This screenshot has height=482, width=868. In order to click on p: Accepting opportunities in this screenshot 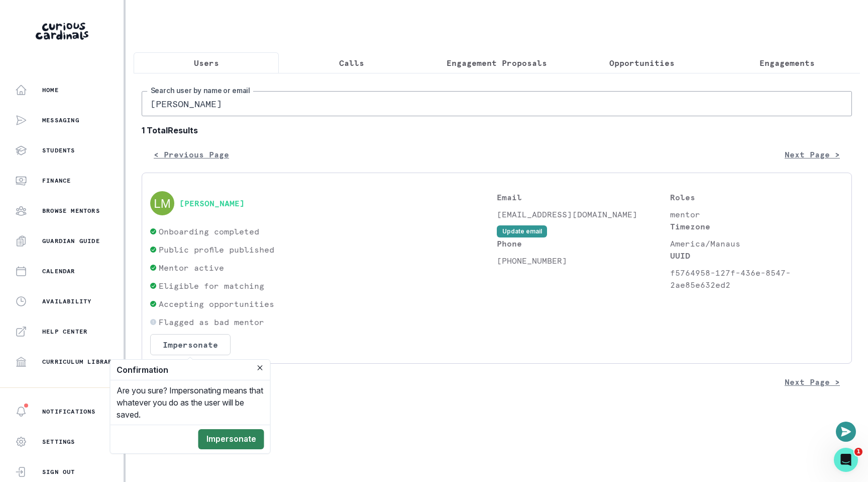, I will do `click(217, 304)`.